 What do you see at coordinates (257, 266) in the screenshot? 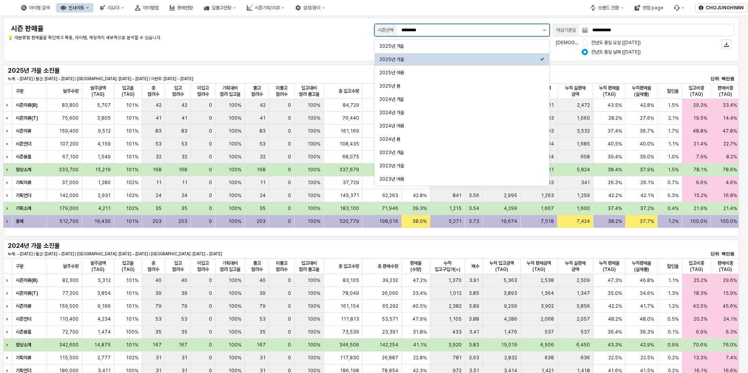
I see `span: 출고 컬러수` at bounding box center [257, 266].